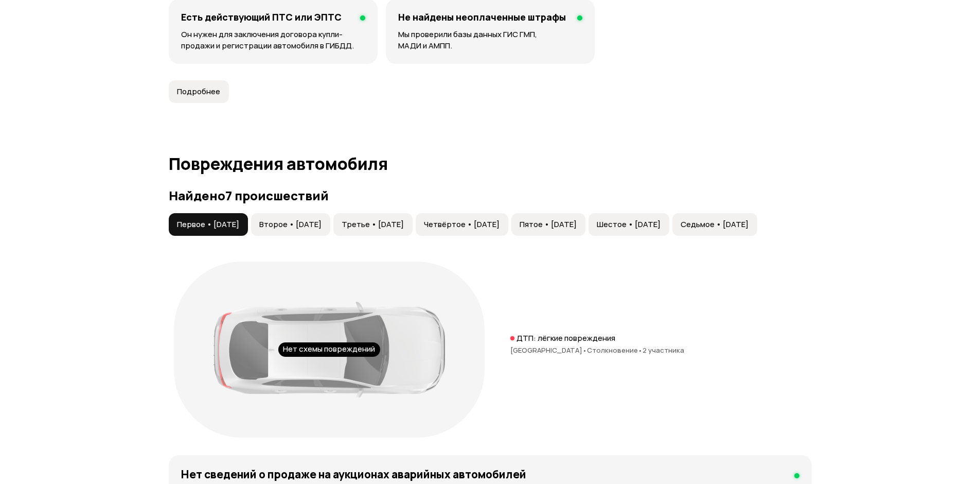 This screenshot has height=484, width=980. What do you see at coordinates (490, 164) in the screenshot?
I see `h1: Повреждения автомобиля` at bounding box center [490, 164].